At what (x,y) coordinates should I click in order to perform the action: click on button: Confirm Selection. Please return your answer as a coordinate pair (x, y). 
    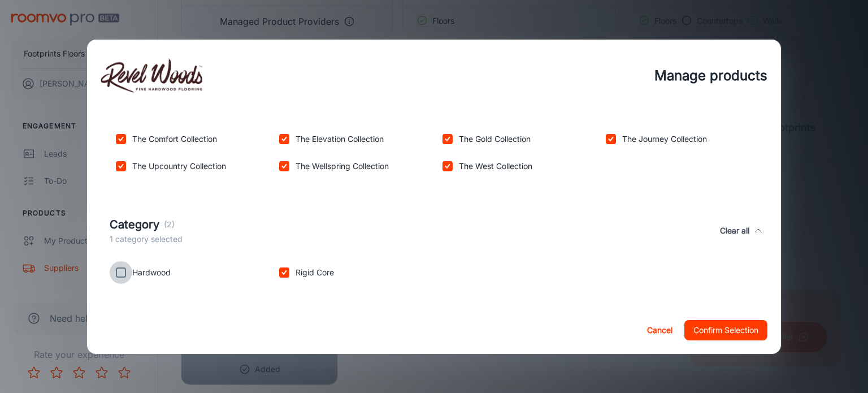
    Looking at the image, I should click on (725, 330).